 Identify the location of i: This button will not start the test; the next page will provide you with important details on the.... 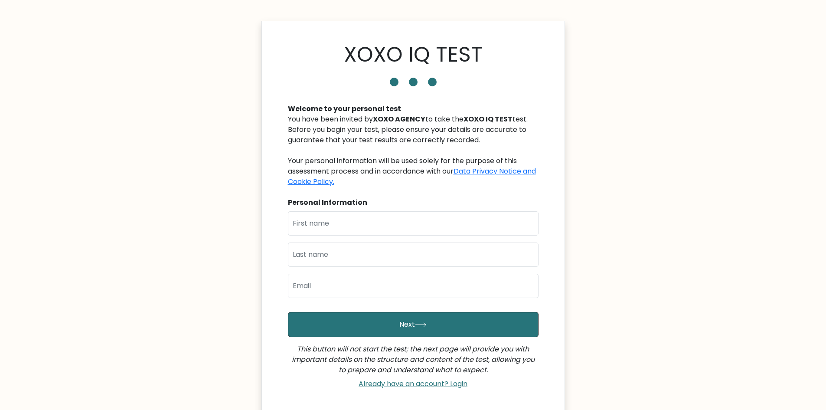
(413, 359).